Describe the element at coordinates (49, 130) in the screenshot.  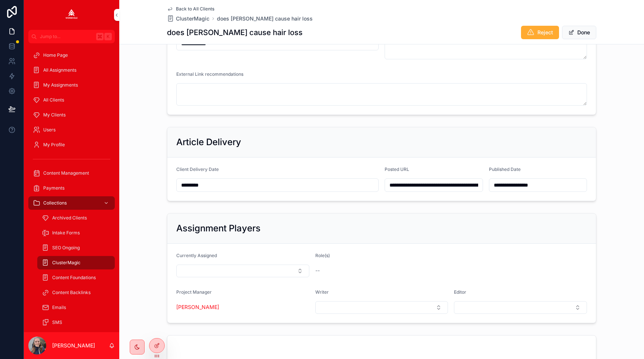
I see `span: Users` at that location.